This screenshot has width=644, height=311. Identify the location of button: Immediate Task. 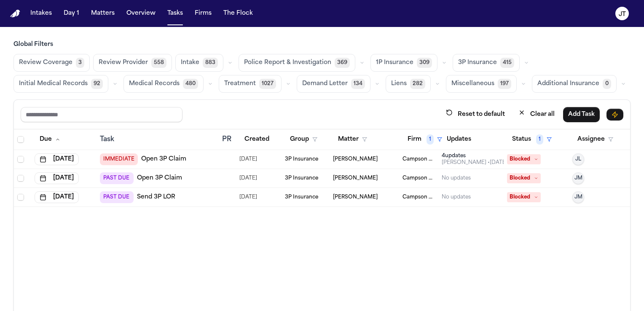
(615, 114).